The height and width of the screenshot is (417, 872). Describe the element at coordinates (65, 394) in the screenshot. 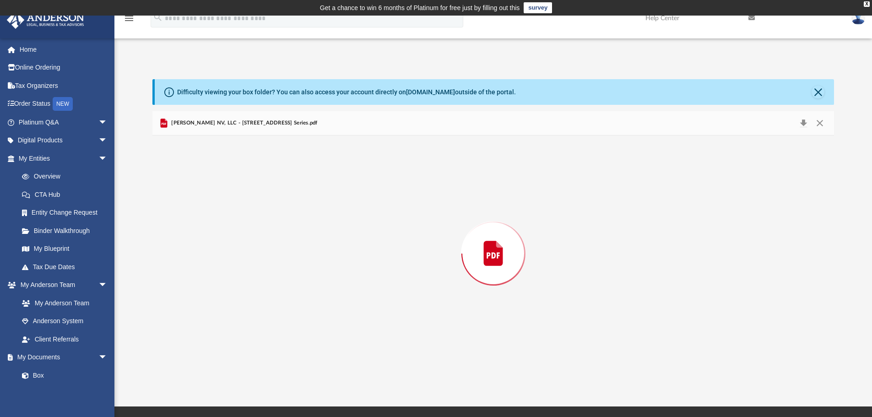

I see `a: Meeting Minutes` at that location.